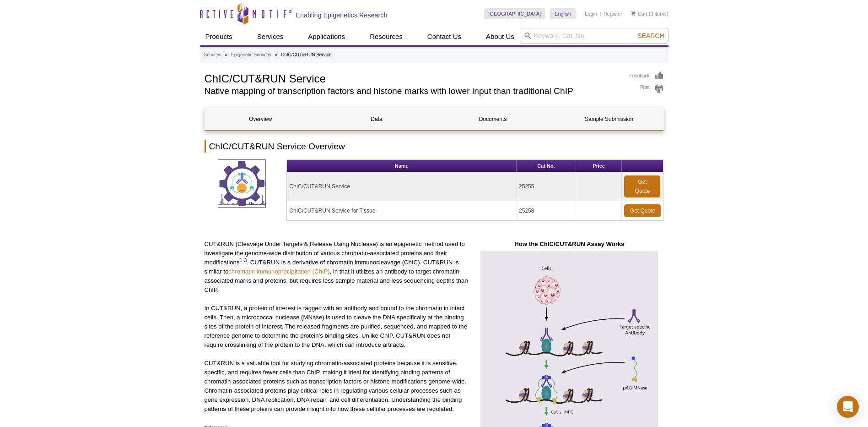  I want to click on span: Search, so click(651, 35).